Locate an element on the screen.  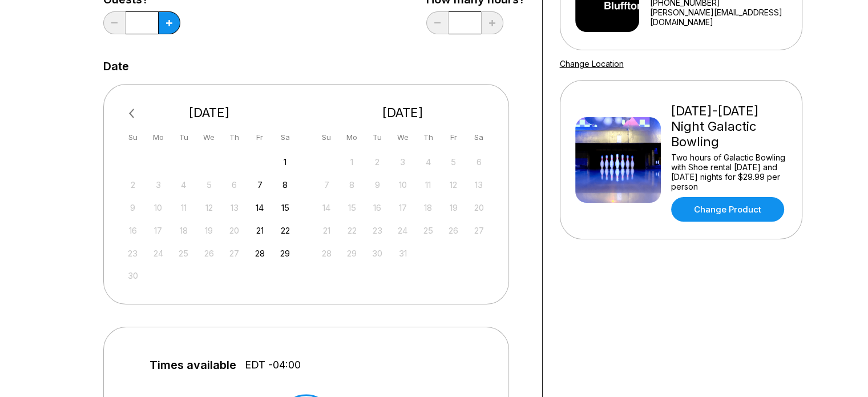
div: Not available Tuesday, November 18th, 2025 is located at coordinates (183, 230).